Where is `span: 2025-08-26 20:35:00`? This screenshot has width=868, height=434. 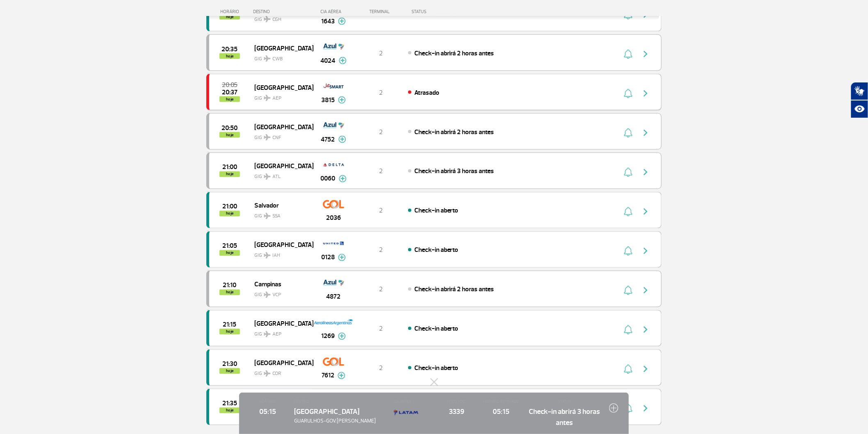 span: 2025-08-26 20:35:00 is located at coordinates (229, 49).